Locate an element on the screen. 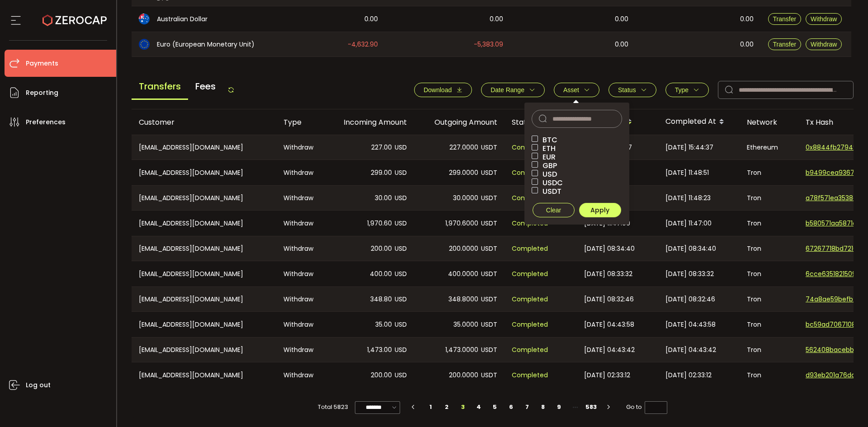 The height and width of the screenshot is (427, 868). div: Network is located at coordinates (769, 122).